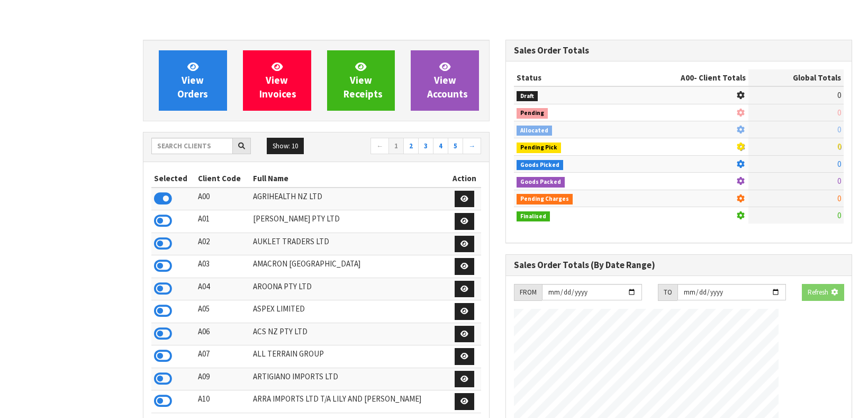 This screenshot has height=418, width=868. Describe the element at coordinates (285, 146) in the screenshot. I see `button: Show: 10` at that location.